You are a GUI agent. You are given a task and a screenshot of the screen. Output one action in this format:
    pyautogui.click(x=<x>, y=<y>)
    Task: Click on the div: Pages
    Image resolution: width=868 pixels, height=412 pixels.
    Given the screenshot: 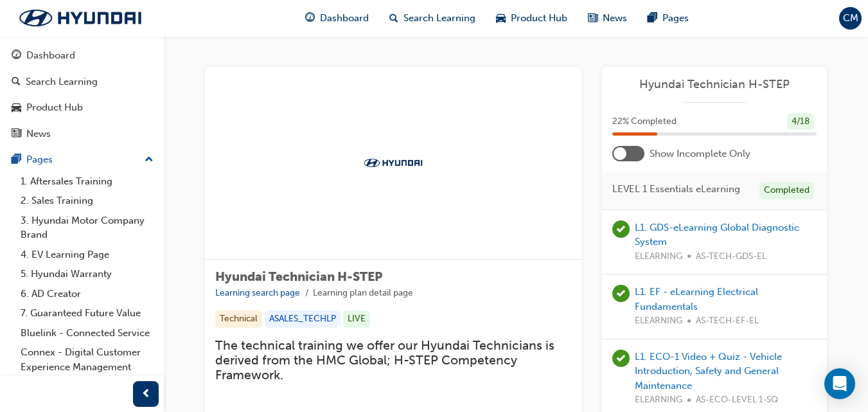 What is the action you would take?
    pyautogui.click(x=39, y=159)
    